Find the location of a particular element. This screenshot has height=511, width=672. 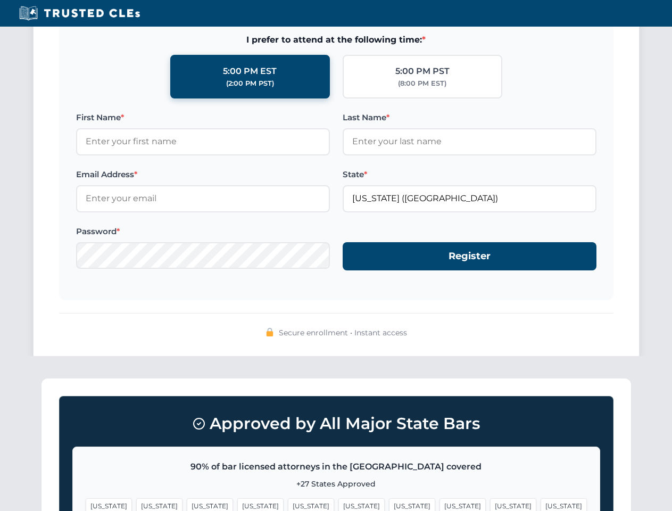

input: Florida (FL) is located at coordinates (469, 198).